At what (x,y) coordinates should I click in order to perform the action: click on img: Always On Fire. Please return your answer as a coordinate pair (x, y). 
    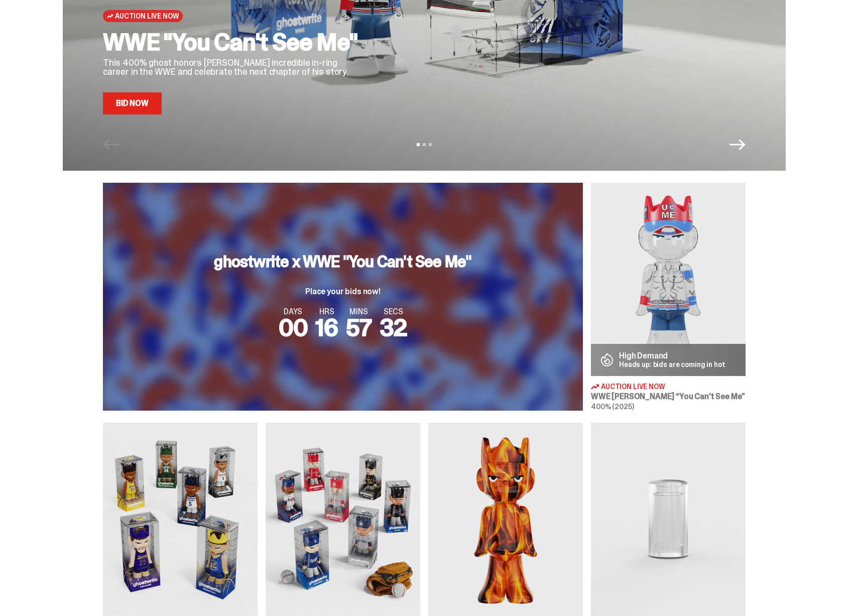
    Looking at the image, I should click on (506, 520).